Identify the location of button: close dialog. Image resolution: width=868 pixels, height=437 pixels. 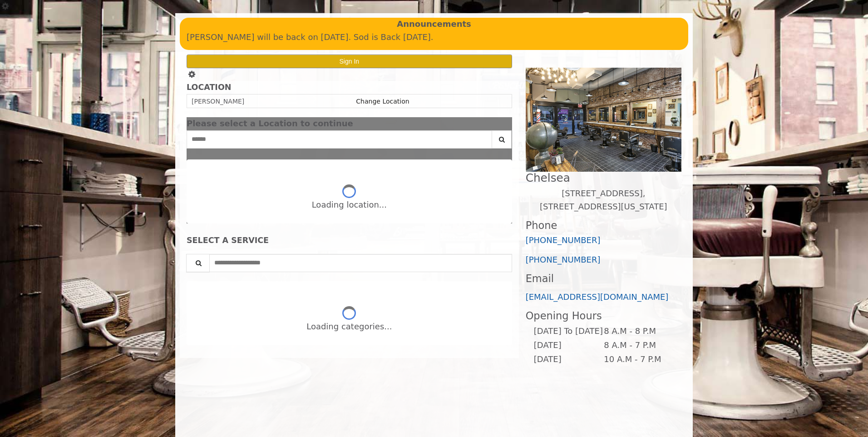
(505, 124).